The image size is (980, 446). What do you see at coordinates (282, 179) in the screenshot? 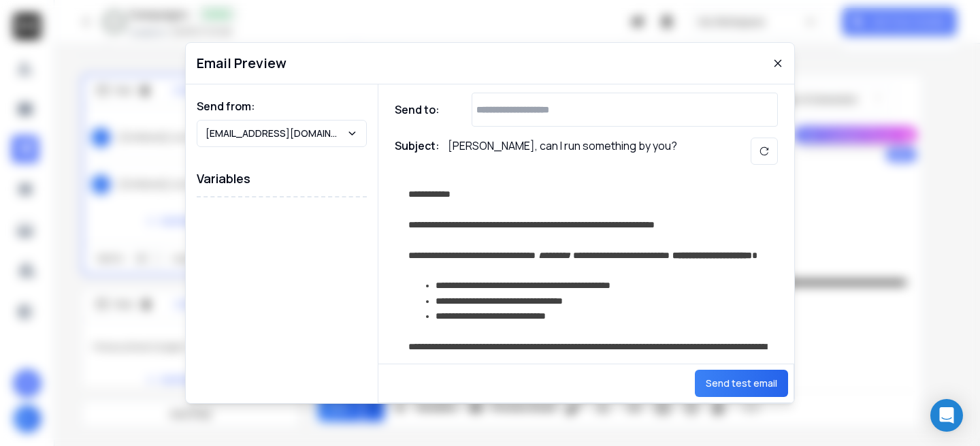
I see `h1: Variables` at bounding box center [282, 179].